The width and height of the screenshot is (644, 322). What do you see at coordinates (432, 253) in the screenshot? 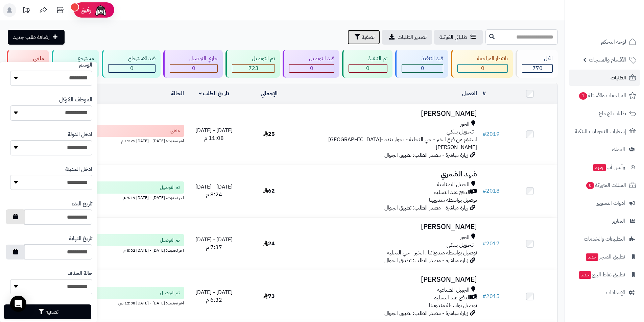
I see `span: توصيل بواسطة مندوباتنا , الخبر - حي التحلية` at bounding box center [432, 253].